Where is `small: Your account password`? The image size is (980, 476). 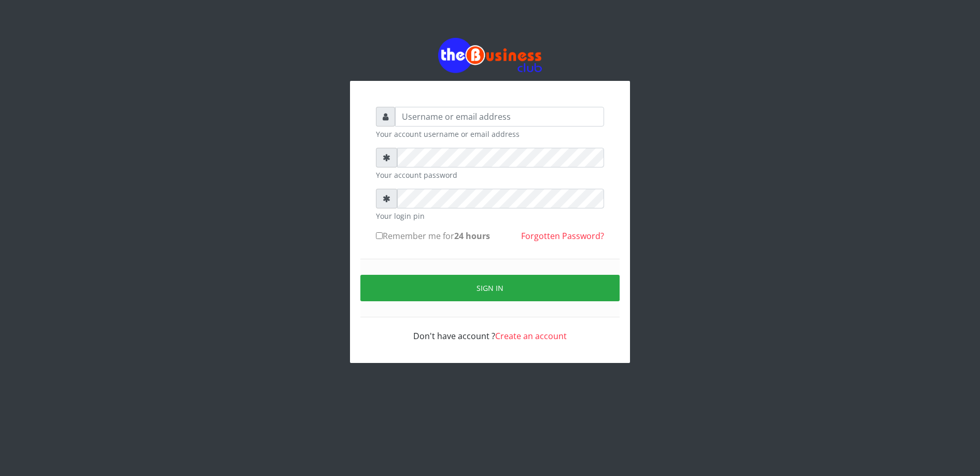
small: Your account password is located at coordinates (490, 175).